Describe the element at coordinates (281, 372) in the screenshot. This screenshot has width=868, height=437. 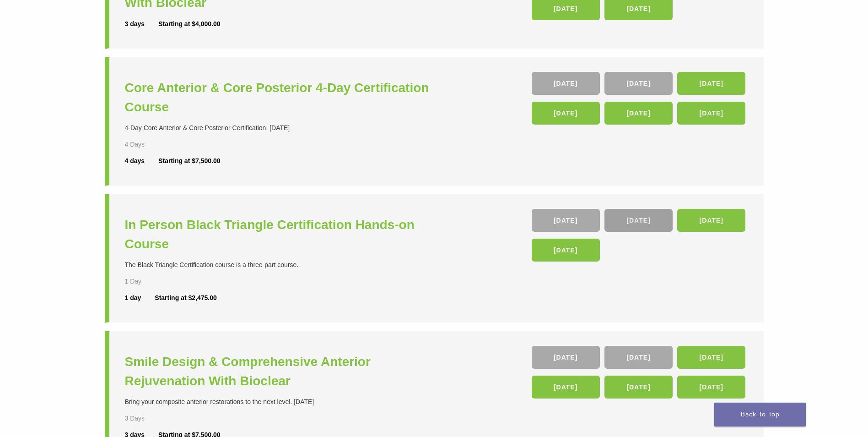
I see `a: Smile Design & Comprehensive Anterior Rejuvenation With Bioclear` at that location.